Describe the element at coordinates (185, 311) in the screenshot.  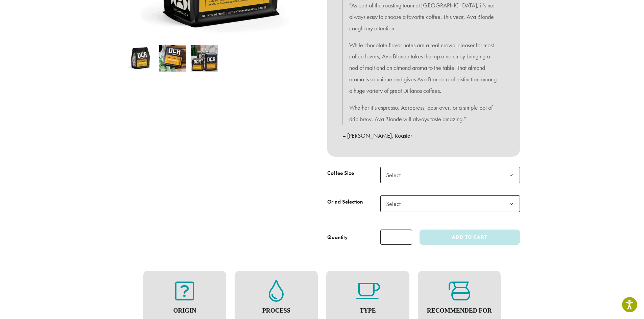
I see `h4: Origin` at that location.